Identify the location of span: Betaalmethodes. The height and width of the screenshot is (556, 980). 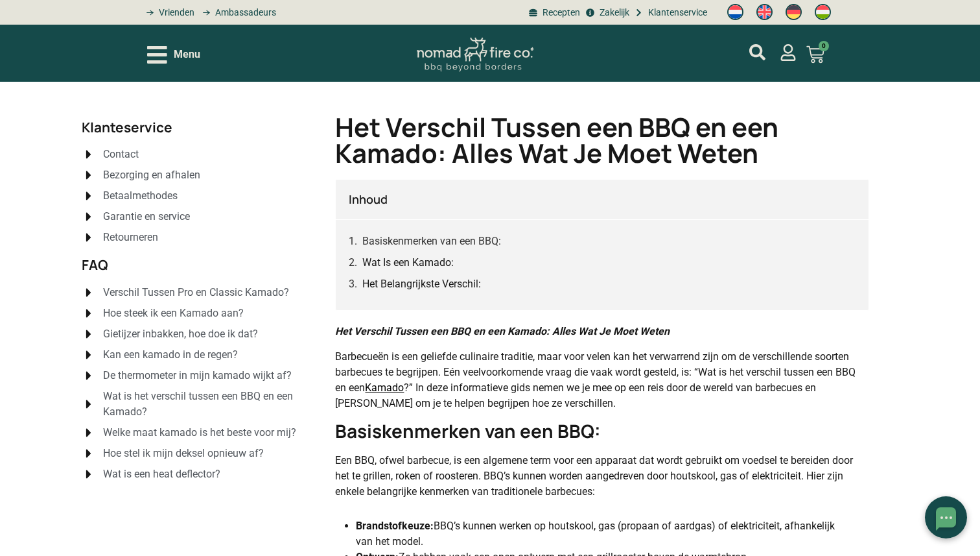
(139, 196).